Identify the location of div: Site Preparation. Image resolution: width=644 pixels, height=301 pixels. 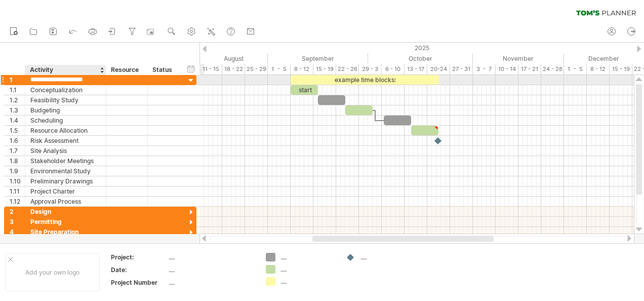
(65, 232).